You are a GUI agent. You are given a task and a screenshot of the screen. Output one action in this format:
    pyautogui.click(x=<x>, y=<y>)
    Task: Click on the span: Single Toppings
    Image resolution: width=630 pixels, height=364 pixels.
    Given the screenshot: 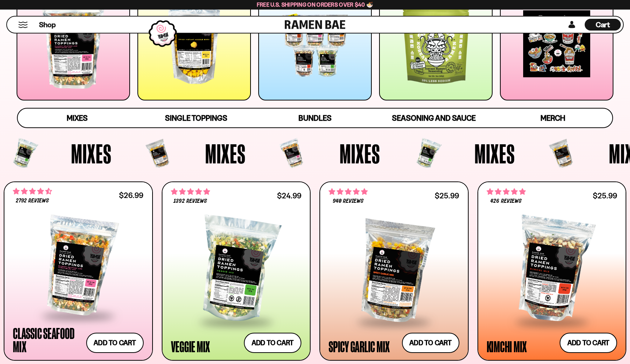 What is the action you would take?
    pyautogui.click(x=196, y=118)
    